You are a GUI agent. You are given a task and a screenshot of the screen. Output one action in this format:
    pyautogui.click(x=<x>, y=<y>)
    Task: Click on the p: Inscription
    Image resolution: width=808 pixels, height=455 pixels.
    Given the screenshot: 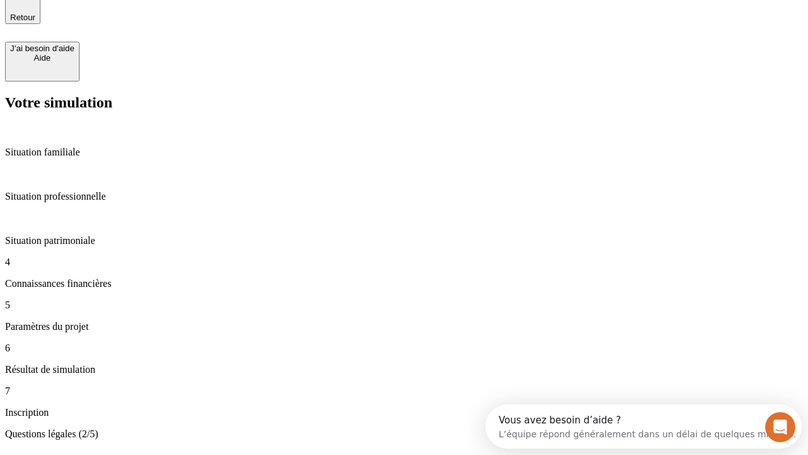 What is the action you would take?
    pyautogui.click(x=404, y=412)
    